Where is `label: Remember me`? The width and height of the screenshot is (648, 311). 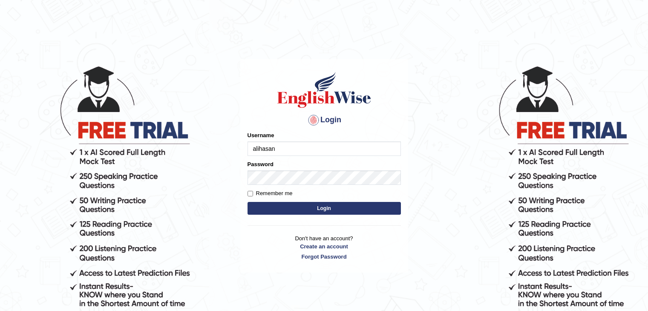 label: Remember me is located at coordinates (270, 193).